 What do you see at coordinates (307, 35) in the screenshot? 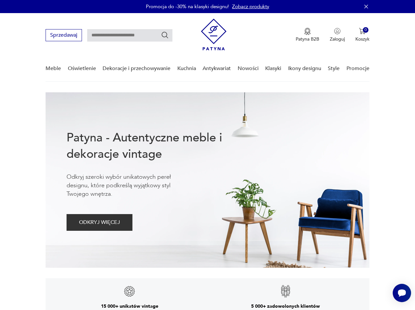
I see `button: Patyna B2B` at bounding box center [307, 35].